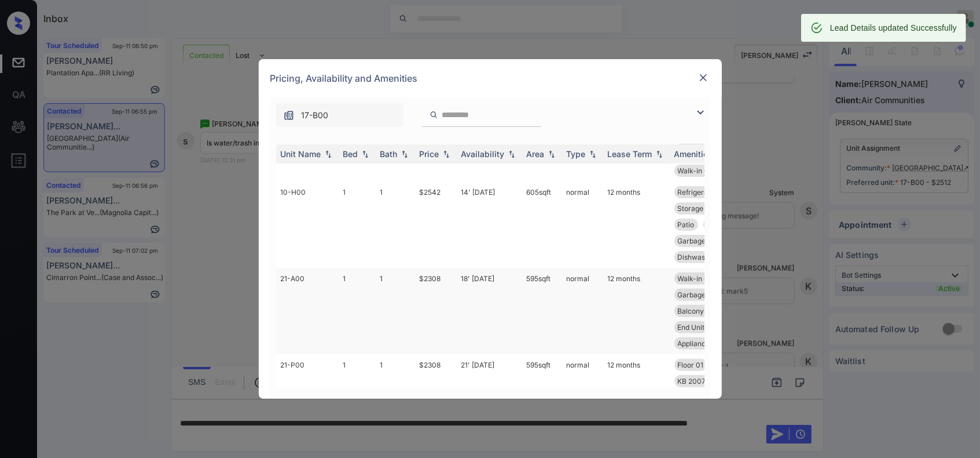 The width and height of the screenshot is (980, 458). Describe the element at coordinates (307, 311) in the screenshot. I see `td: 21-A00` at that location.